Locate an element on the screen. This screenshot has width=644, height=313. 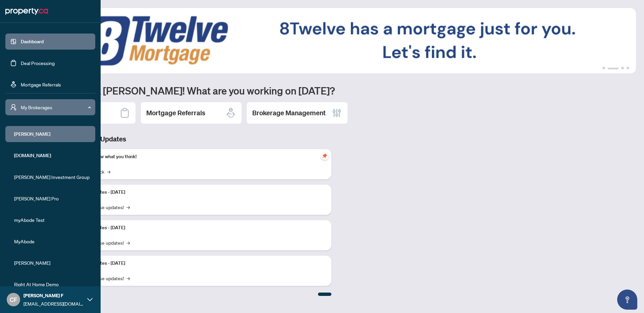
span: user-switch is located at coordinates (13, 107).